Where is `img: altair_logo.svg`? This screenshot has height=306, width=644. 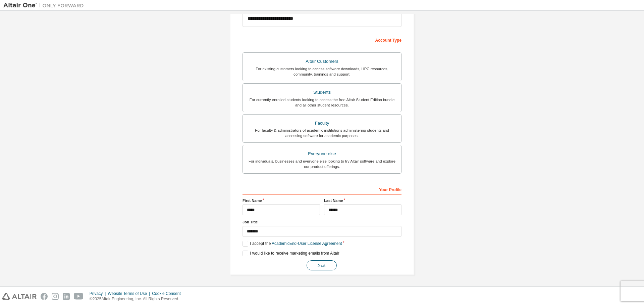 img: altair_logo.svg is located at coordinates (19, 296).